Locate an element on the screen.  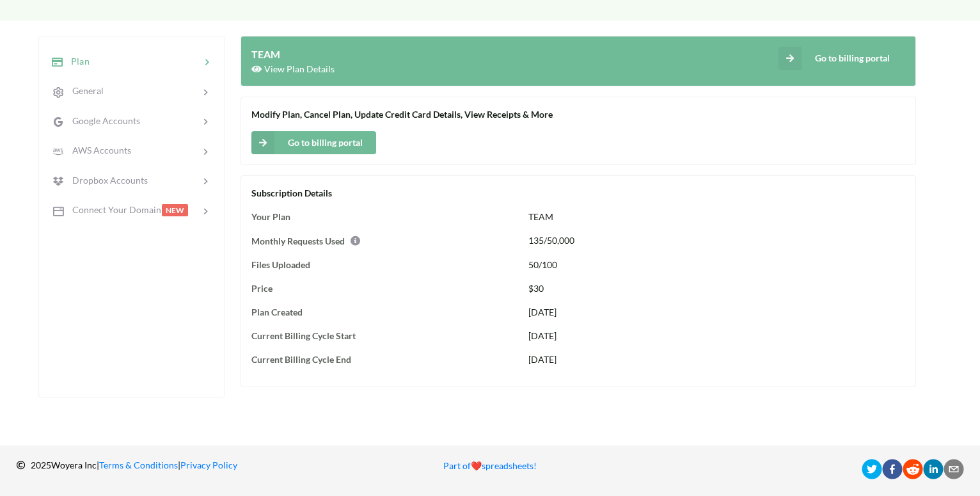
div: Current Billing Cycle End is located at coordinates (382, 359).